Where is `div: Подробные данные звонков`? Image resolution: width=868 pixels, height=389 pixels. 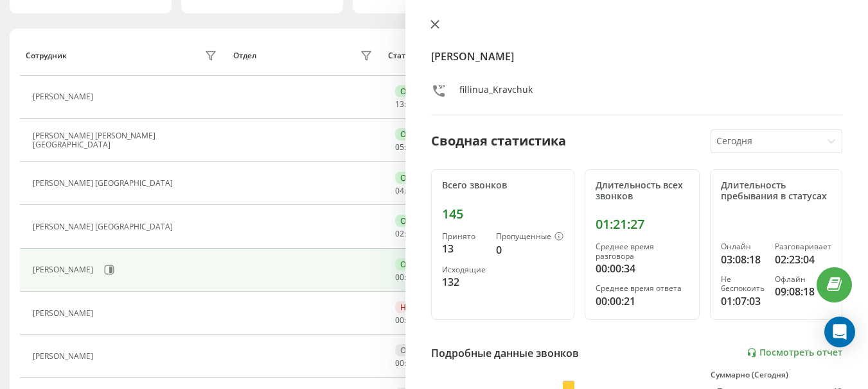 div: Подробные данные звонков is located at coordinates (504, 354).